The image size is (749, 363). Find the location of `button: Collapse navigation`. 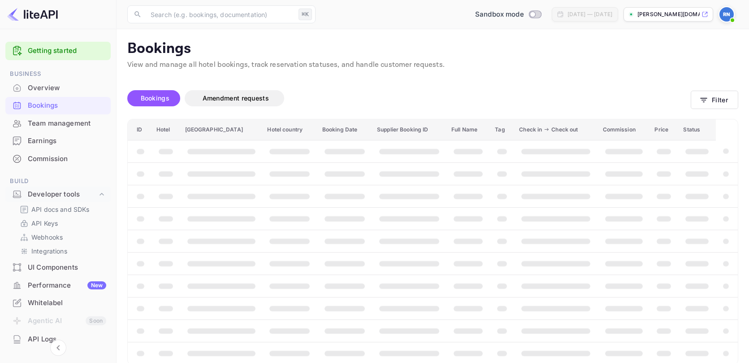

button: Collapse navigation is located at coordinates (58, 347).